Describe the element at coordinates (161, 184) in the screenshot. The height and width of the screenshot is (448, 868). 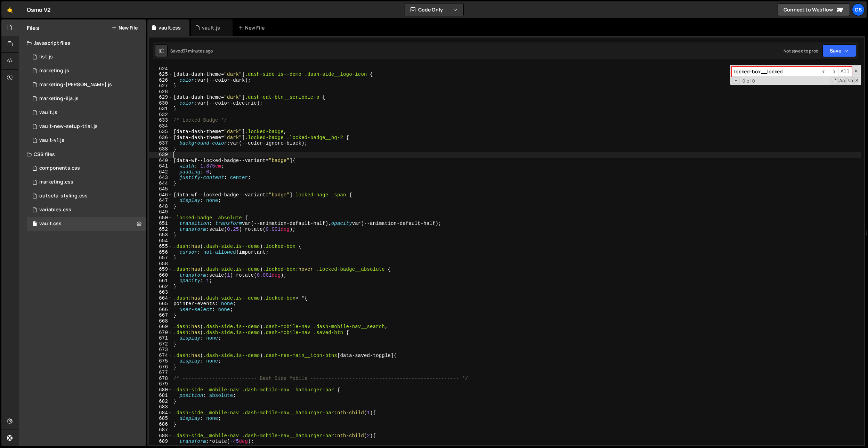
I see `div: 644` at that location.